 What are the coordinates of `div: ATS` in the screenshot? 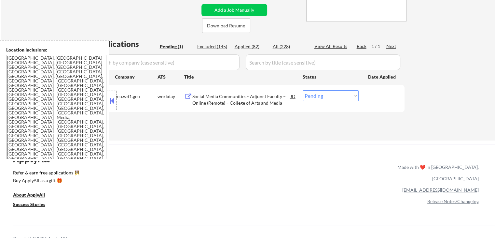 It's located at (171, 77).